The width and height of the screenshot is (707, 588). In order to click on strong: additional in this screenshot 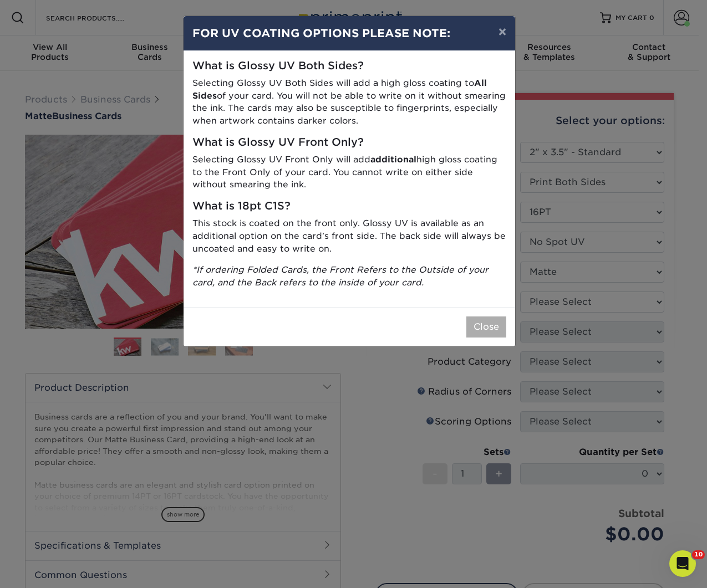, I will do `click(393, 159)`.